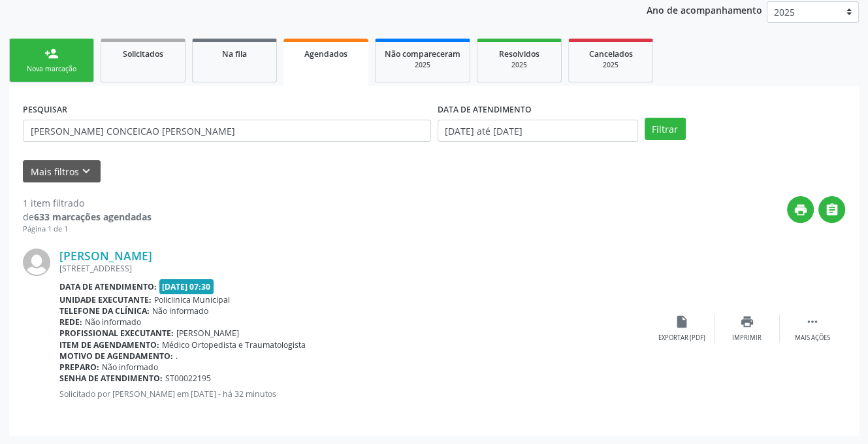 Image resolution: width=868 pixels, height=444 pixels. What do you see at coordinates (109, 345) in the screenshot?
I see `b: Item de agendamento:` at bounding box center [109, 345].